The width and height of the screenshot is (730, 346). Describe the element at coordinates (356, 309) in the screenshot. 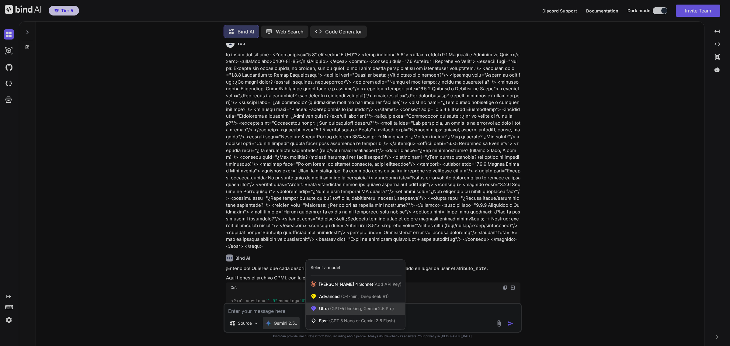

I see `span: Ultra` at that location.